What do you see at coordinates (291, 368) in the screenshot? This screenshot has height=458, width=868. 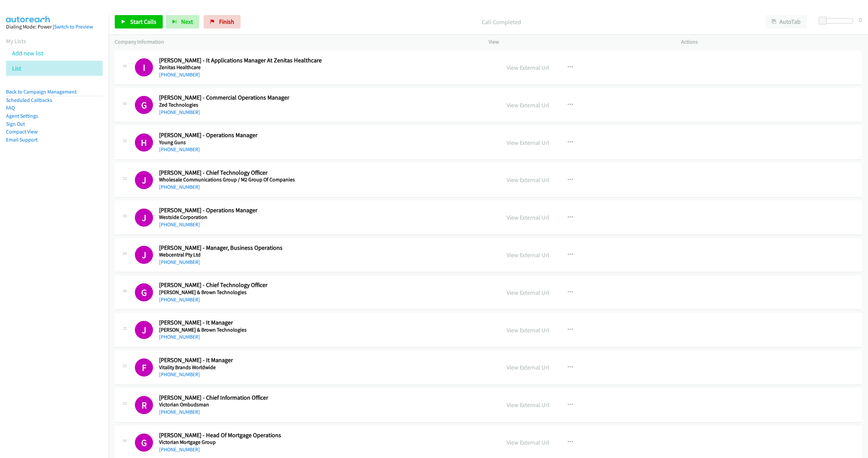 I see `h5: Vitality Brands Worldwide` at bounding box center [291, 368].